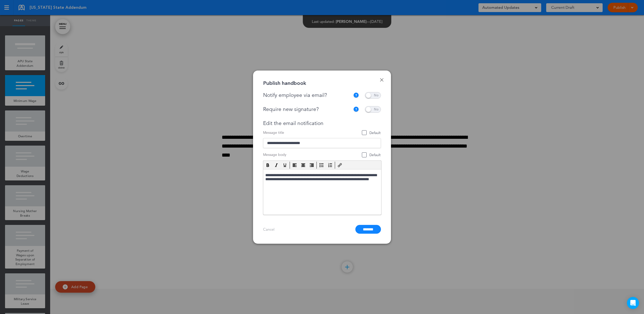 The width and height of the screenshot is (644, 314). What do you see at coordinates (269, 229) in the screenshot?
I see `a: Cancel` at bounding box center [269, 229].